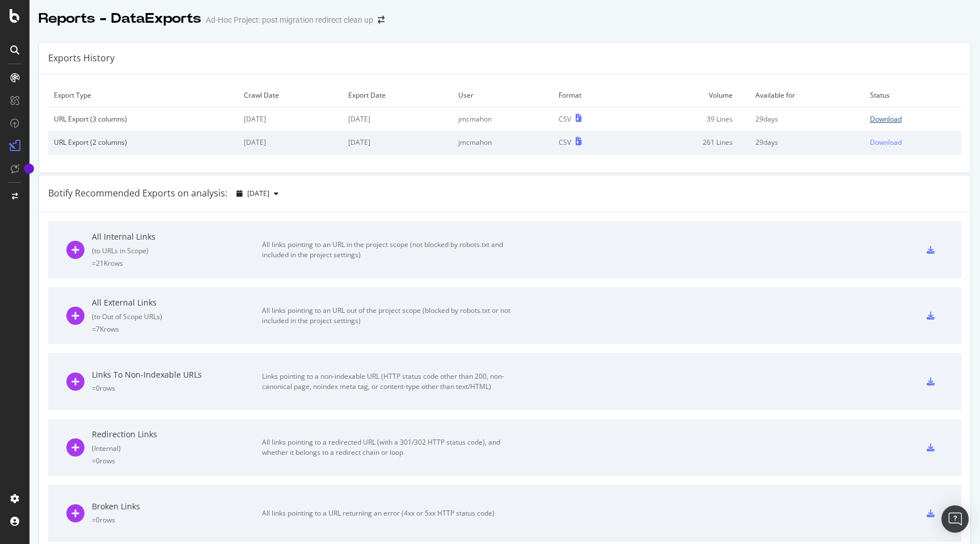 The image size is (980, 544). I want to click on div: Tooltip anchor, so click(29, 169).